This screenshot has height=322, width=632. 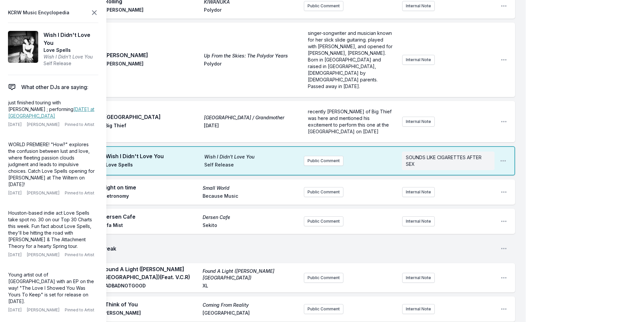 I want to click on span: Alfa Mist, so click(x=150, y=226).